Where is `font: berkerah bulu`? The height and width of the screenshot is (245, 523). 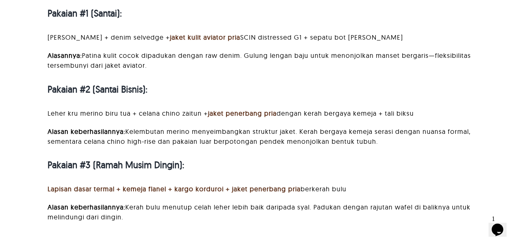 font: berkerah bulu is located at coordinates (324, 189).